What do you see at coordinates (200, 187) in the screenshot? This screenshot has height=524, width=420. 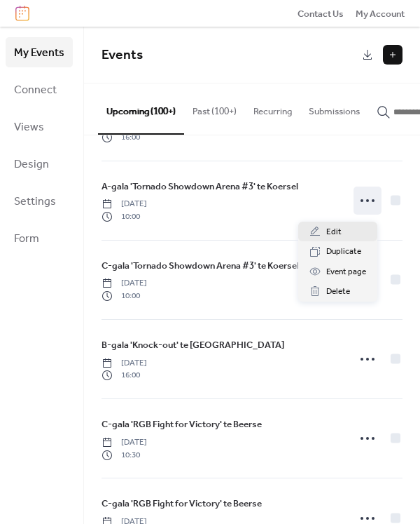 I see `a: A-gala 'Tornado Showdown Arena #3' te Koersel` at bounding box center [200, 187].